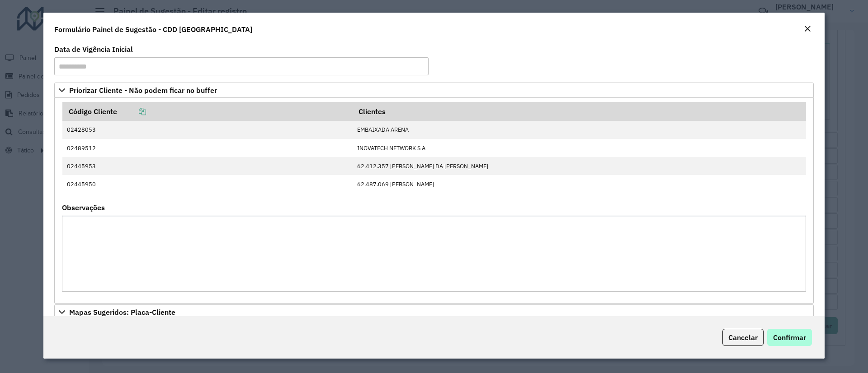 This screenshot has height=373, width=868. I want to click on span: Cancelar, so click(743, 338).